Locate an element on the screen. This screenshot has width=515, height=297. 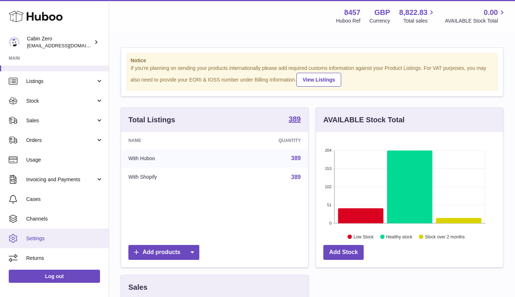
div: Currency is located at coordinates (380, 21).